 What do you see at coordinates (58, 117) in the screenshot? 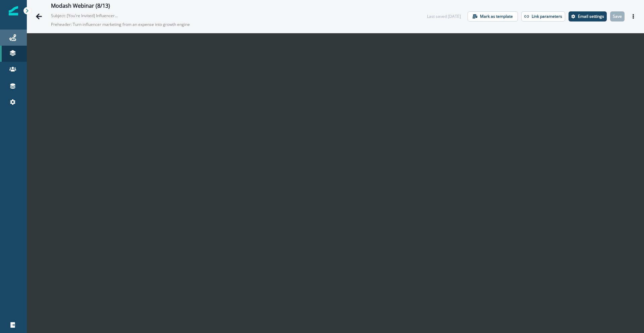
I see `p: Inbound webhooks` at bounding box center [58, 117].